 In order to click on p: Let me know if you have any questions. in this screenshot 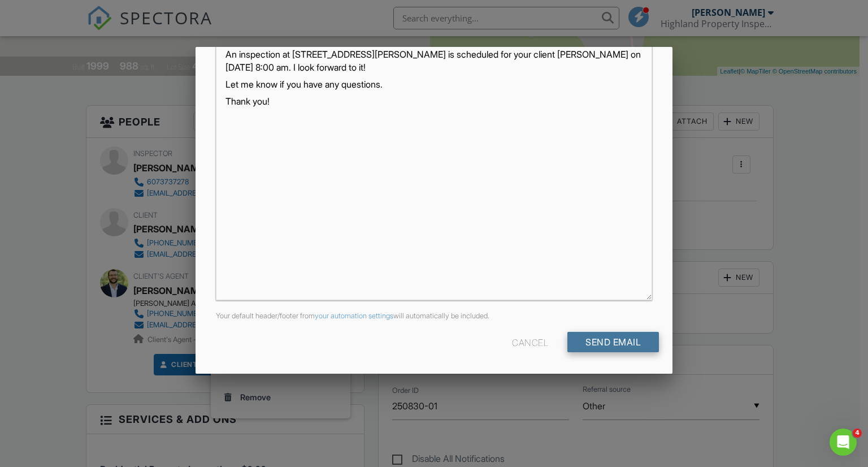, I will do `click(434, 84)`.